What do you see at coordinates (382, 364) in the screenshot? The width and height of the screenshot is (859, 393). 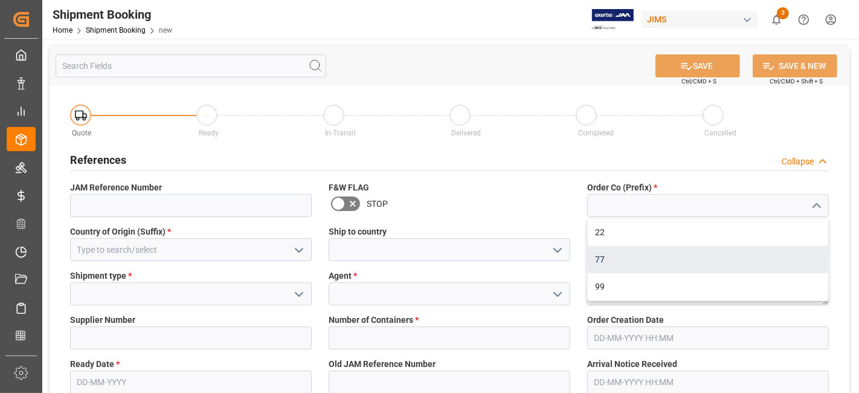 I see `span: Old JAM Reference Number` at bounding box center [382, 364].